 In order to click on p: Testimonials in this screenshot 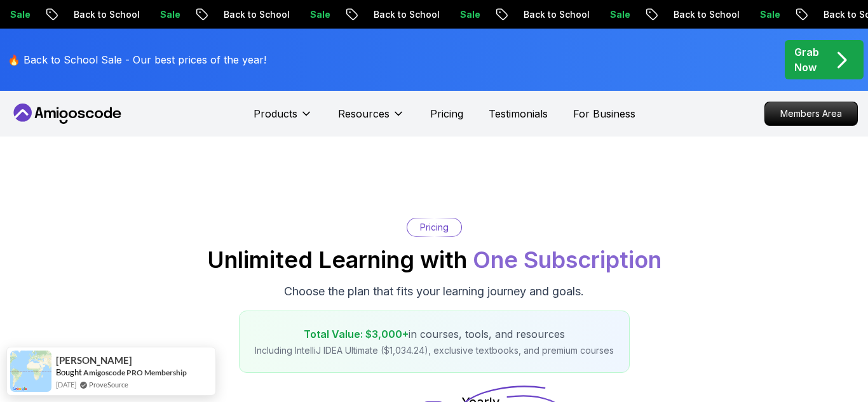, I will do `click(517, 113)`.